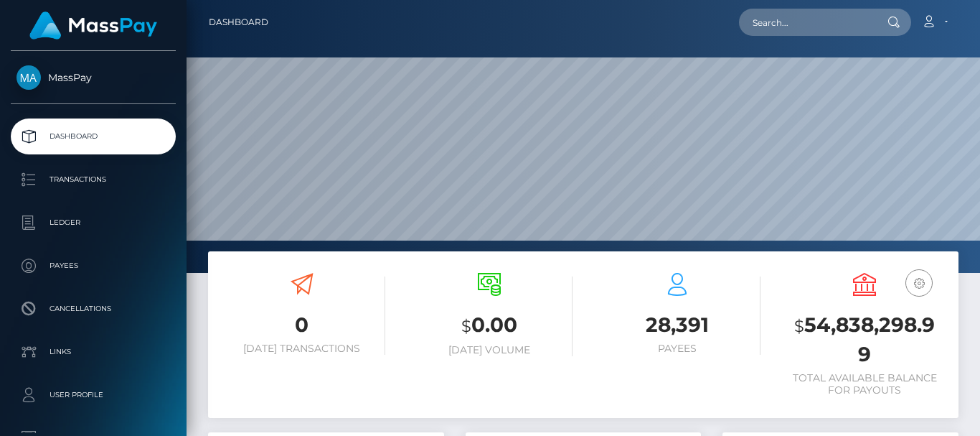 This screenshot has width=980, height=436. I want to click on p: Ledger, so click(93, 223).